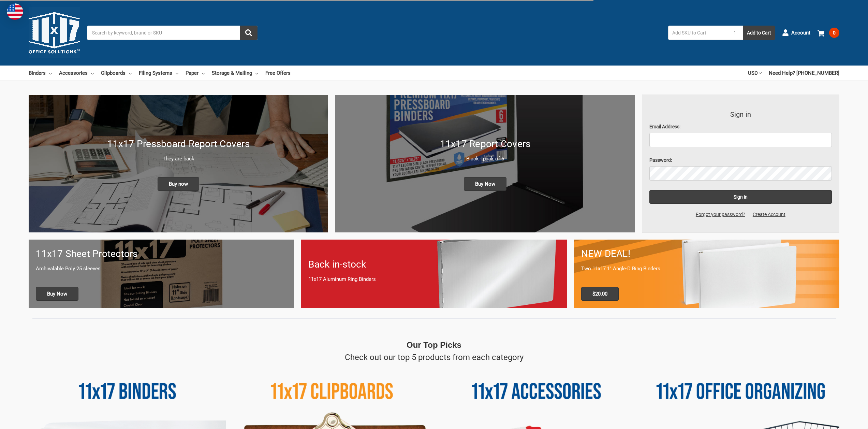 The height and width of the screenshot is (429, 868). Describe the element at coordinates (179, 144) in the screenshot. I see `h1: 11x17 Pressboard Report Covers` at that location.